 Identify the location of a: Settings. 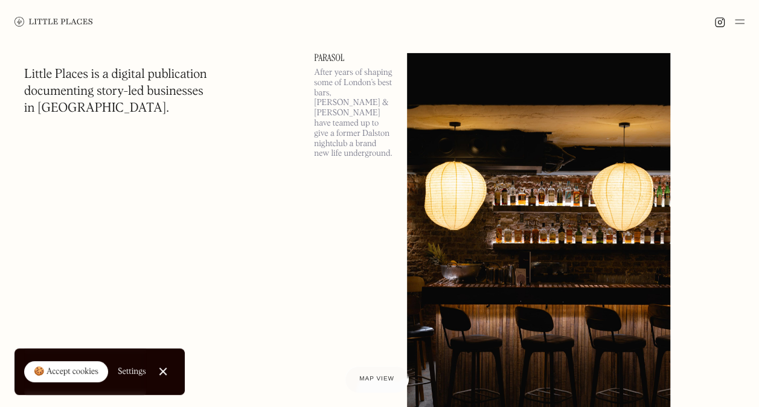
(132, 371).